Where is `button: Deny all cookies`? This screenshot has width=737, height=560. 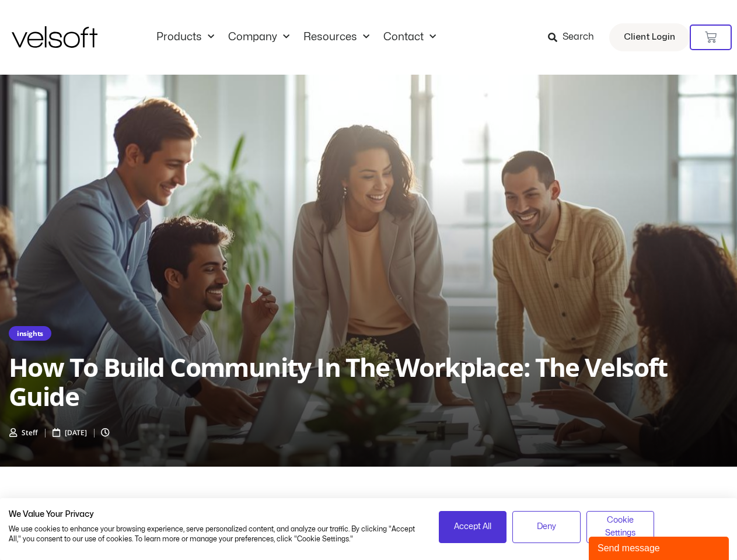
button: Deny all cookies is located at coordinates (546, 527).